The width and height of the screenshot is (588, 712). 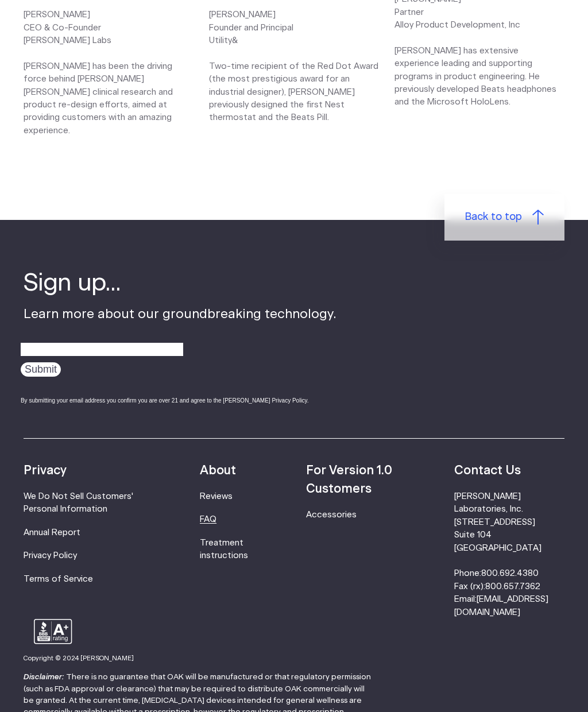 I want to click on strong: For Version 1.0 Customers, so click(x=350, y=480).